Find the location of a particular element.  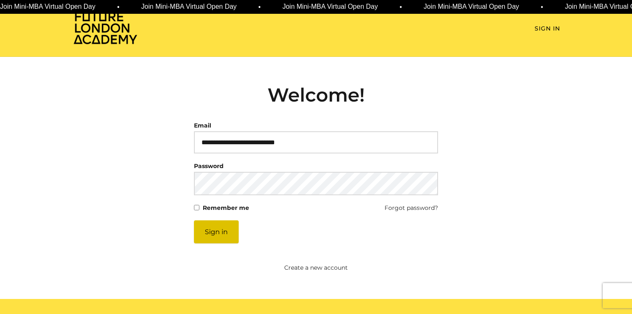

a: Sign In is located at coordinates (547, 28).